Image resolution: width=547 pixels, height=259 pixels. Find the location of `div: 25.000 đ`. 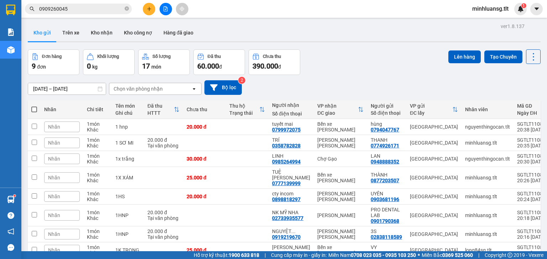

div: 25.000 đ is located at coordinates (204, 178).